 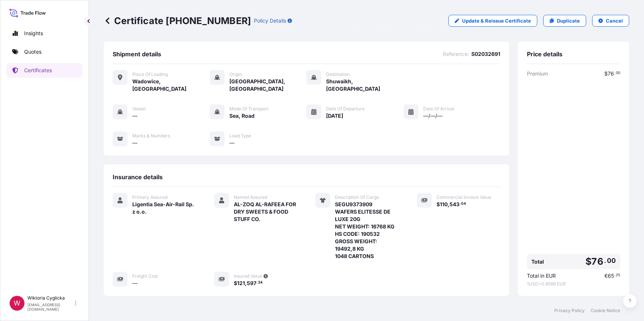 What do you see at coordinates (241, 284) in the screenshot?
I see `span: 121` at bounding box center [241, 284].